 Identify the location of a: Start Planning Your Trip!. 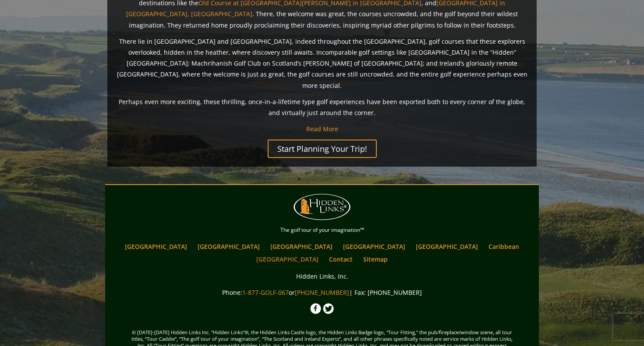
(322, 148).